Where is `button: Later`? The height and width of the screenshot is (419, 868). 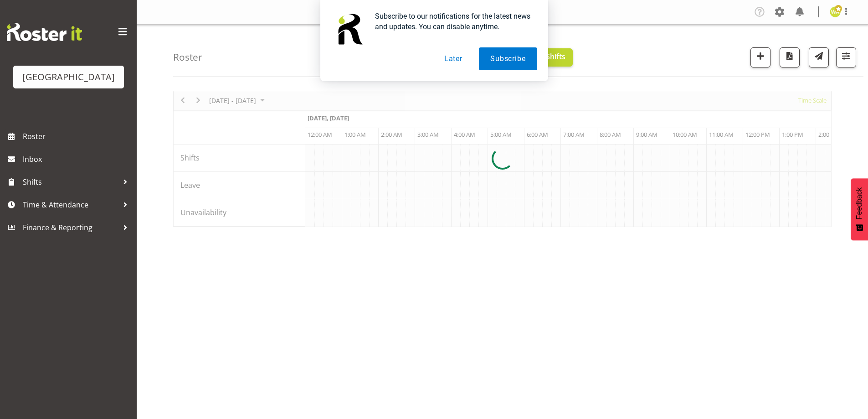 button: Later is located at coordinates (454, 59).